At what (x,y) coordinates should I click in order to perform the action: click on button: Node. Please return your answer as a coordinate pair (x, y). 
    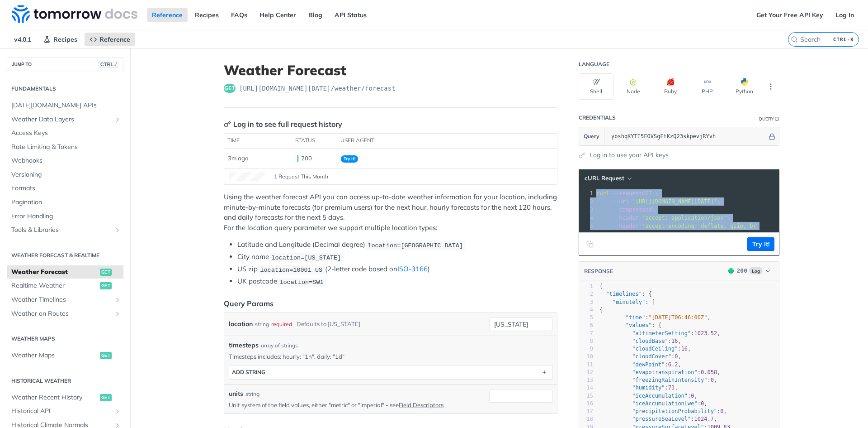
    Looking at the image, I should click on (633, 86).